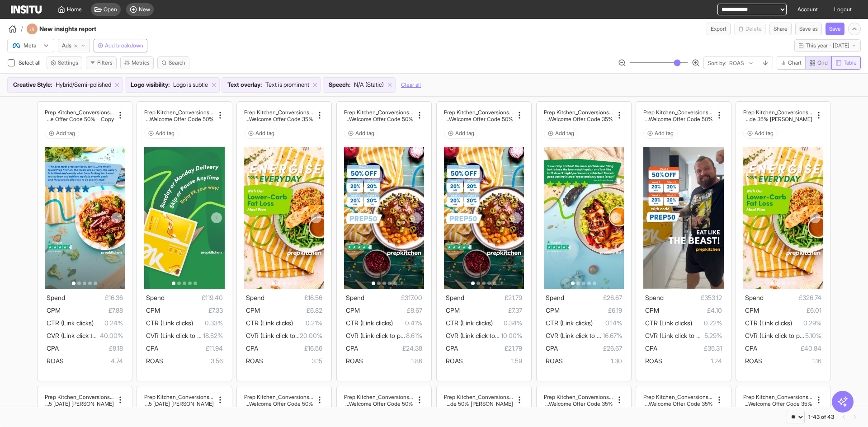 The image size is (868, 427). What do you see at coordinates (410, 85) in the screenshot?
I see `button: Clear all` at bounding box center [410, 85].